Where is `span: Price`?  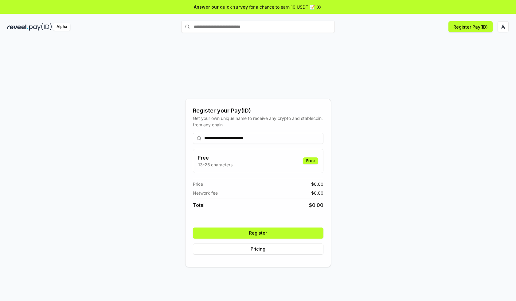 span: Price is located at coordinates (198, 184).